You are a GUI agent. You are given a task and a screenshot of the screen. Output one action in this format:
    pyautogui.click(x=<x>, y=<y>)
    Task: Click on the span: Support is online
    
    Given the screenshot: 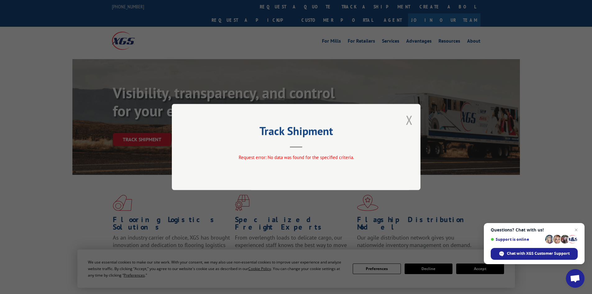 What is the action you would take?
    pyautogui.click(x=517, y=239)
    